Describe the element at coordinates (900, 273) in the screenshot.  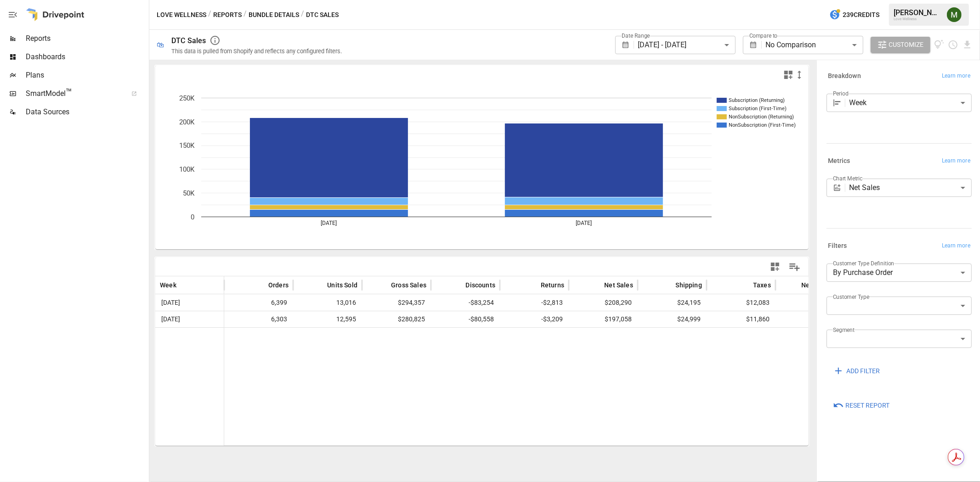
I see `div: By Purchase Order` at that location.